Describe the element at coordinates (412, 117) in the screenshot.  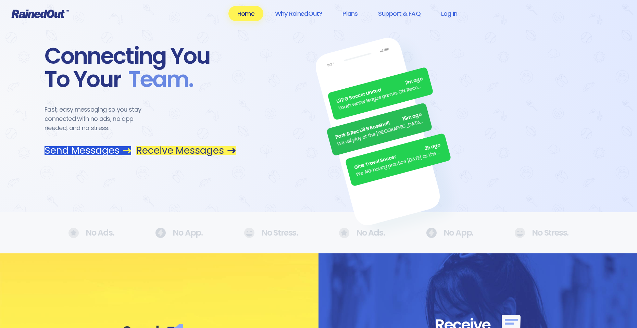
I see `span: 15m ago` at that location.